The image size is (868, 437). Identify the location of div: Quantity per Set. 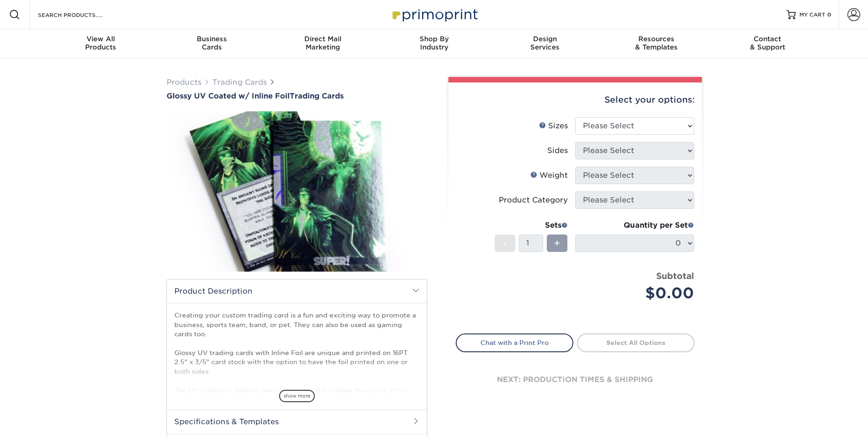
(635, 226).